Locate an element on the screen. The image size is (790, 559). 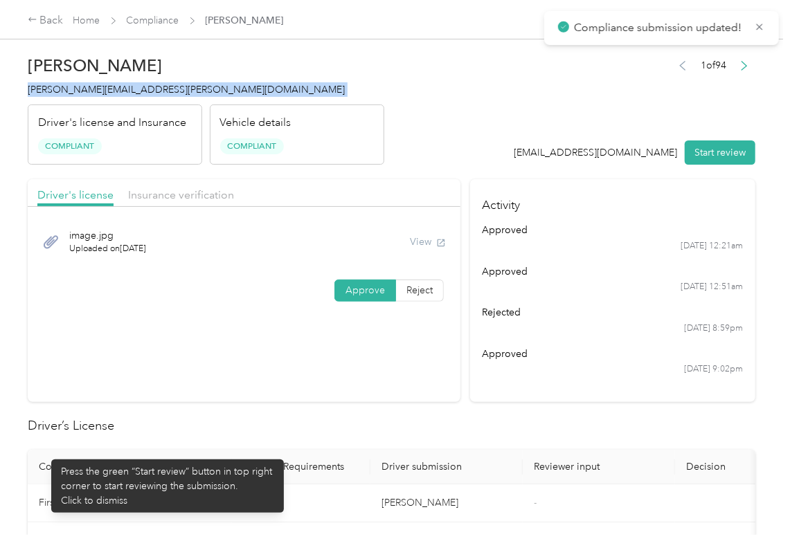
p: Vehicle details is located at coordinates (255, 123).